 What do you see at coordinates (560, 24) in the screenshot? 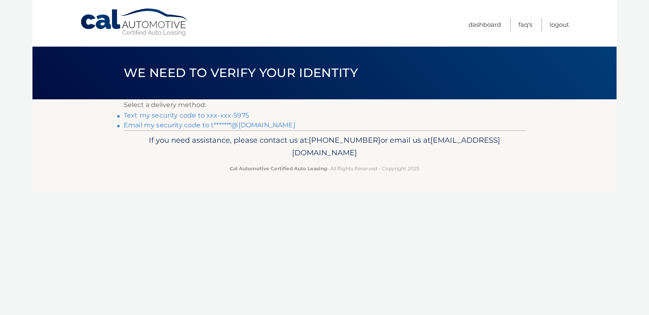
I see `a: Logout` at bounding box center [560, 24].